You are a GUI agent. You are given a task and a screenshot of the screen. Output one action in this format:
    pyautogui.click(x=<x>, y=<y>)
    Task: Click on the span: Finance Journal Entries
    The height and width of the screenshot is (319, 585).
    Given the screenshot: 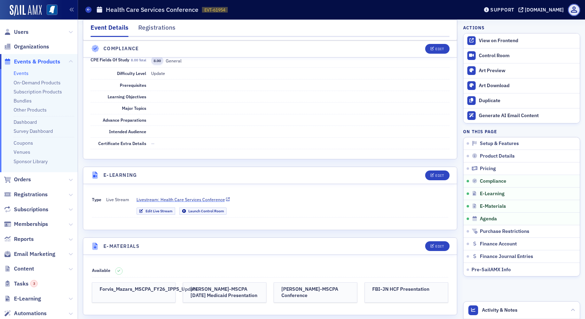 What is the action you would take?
    pyautogui.click(x=506, y=256)
    